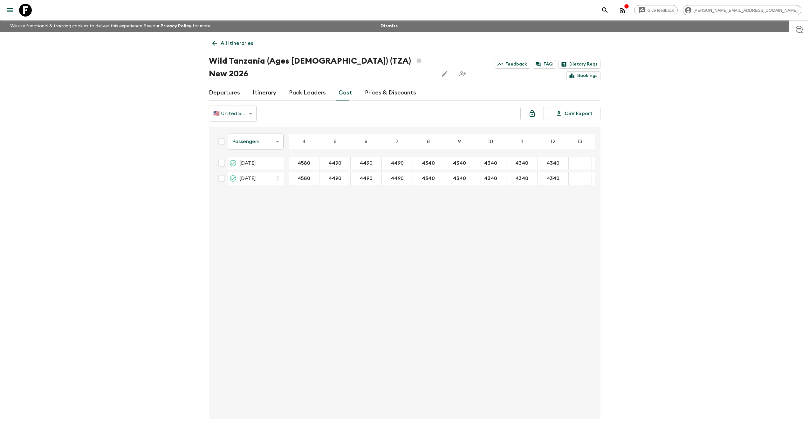 Image resolution: width=809 pixels, height=430 pixels. Describe the element at coordinates (389, 26) in the screenshot. I see `button: Dismiss` at that location.